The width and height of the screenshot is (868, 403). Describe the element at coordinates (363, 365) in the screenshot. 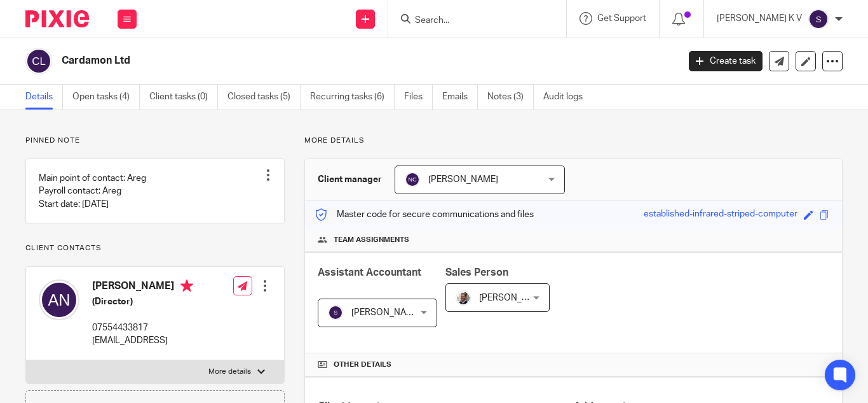

I see `span: Other details` at that location.